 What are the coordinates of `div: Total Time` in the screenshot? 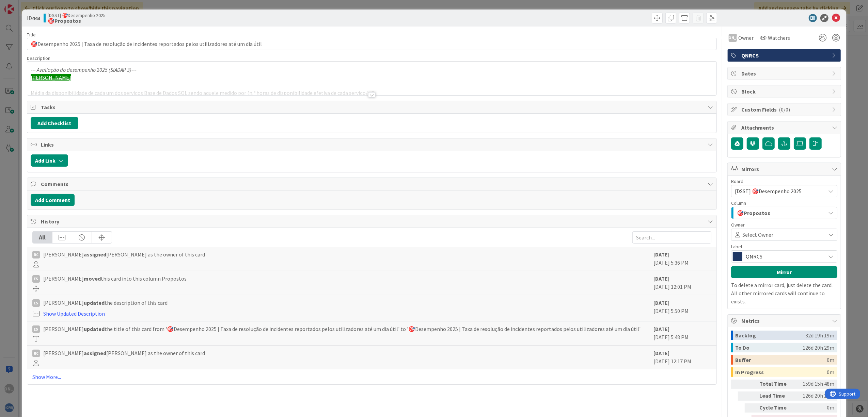 It's located at (778, 384).